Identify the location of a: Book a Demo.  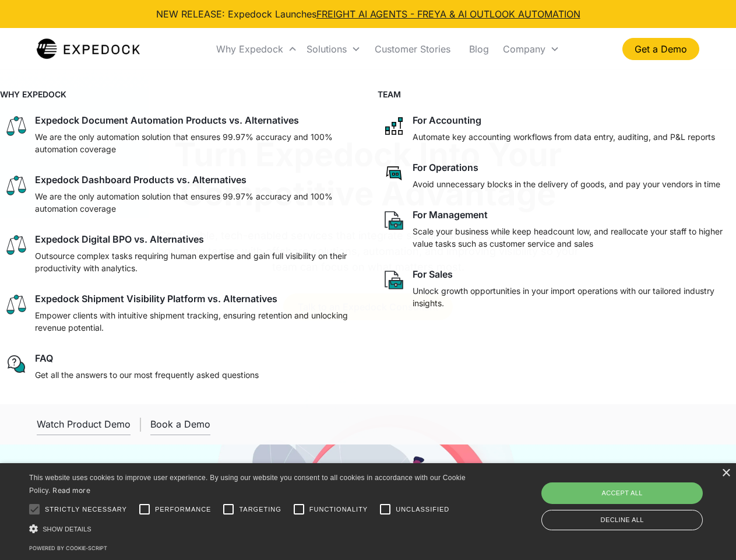
(180, 424).